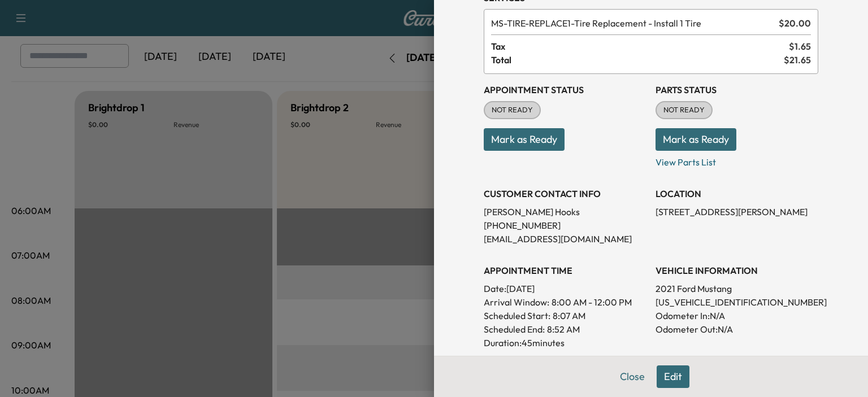 This screenshot has height=397, width=868. Describe the element at coordinates (514, 329) in the screenshot. I see `p: Scheduled End:` at that location.